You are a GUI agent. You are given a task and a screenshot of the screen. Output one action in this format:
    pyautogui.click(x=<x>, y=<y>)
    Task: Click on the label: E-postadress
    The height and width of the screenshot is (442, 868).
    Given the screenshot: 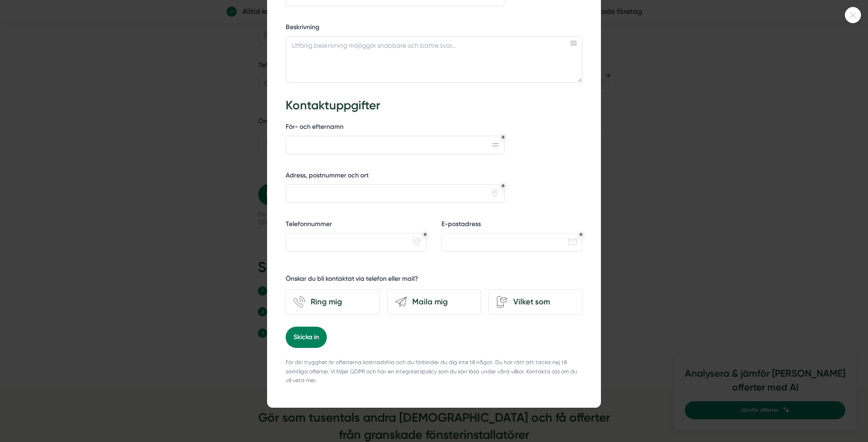 What is the action you would take?
    pyautogui.click(x=512, y=225)
    